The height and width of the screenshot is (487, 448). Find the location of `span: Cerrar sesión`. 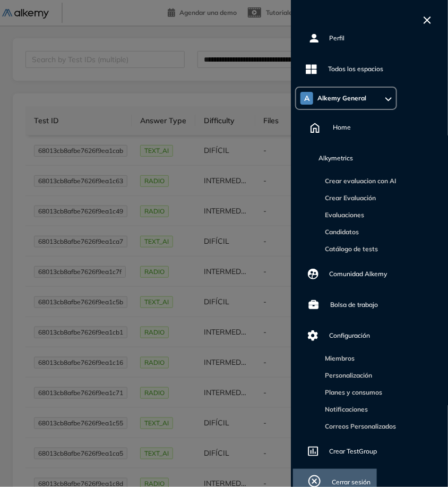

span: Cerrar sesión is located at coordinates (351, 482).